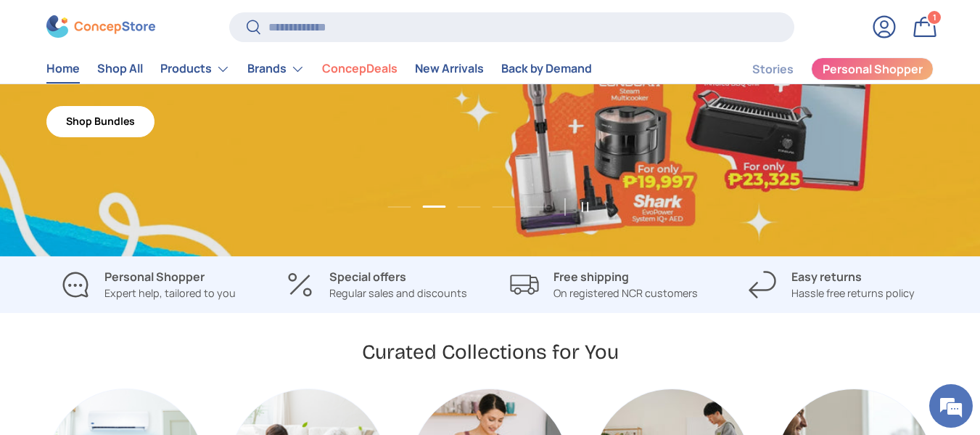 Image resolution: width=980 pixels, height=435 pixels. What do you see at coordinates (154, 276) in the screenshot?
I see `strong: Personal Shopper` at bounding box center [154, 276].